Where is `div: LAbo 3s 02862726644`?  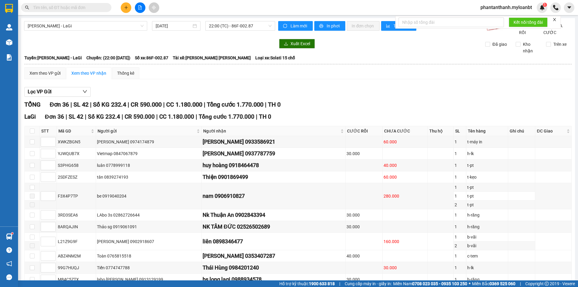 div: LAbo 3s 02862726644 is located at coordinates (149, 215).